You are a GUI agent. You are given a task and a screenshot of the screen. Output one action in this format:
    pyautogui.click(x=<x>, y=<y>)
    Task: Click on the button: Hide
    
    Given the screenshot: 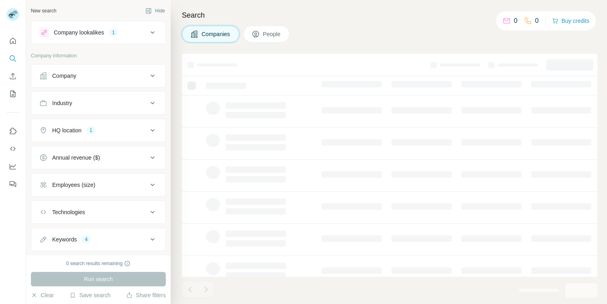 What is the action you would take?
    pyautogui.click(x=155, y=11)
    